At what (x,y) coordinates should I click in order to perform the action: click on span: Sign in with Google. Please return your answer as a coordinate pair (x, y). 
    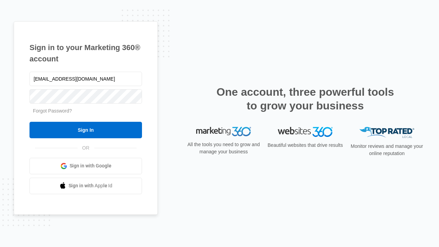
    Looking at the image, I should click on (90, 165).